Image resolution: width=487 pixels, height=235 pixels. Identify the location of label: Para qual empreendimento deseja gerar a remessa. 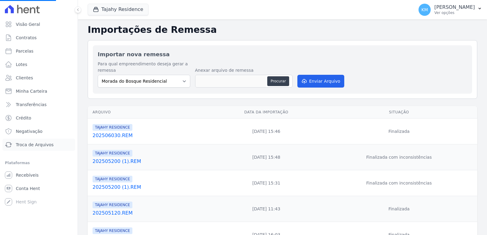
(144, 67).